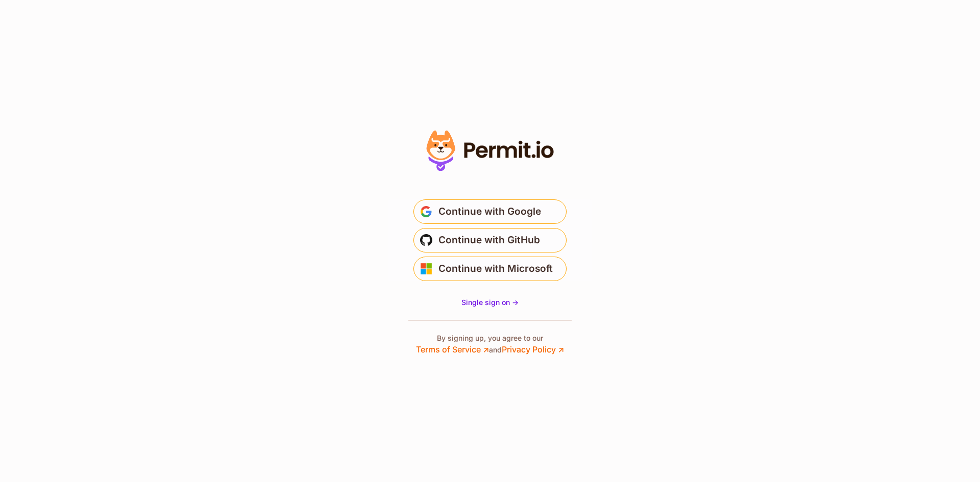 This screenshot has width=980, height=482. I want to click on a: Single sign on ->, so click(490, 303).